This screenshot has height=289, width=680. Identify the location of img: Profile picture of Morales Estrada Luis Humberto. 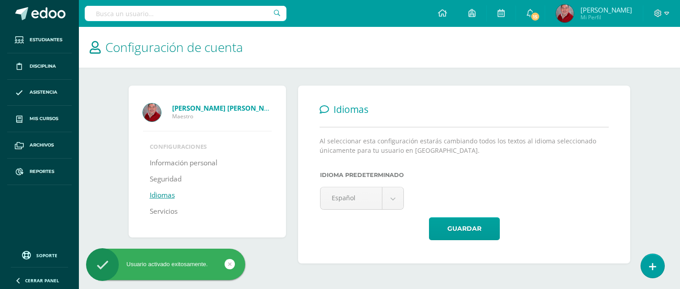
(152, 113).